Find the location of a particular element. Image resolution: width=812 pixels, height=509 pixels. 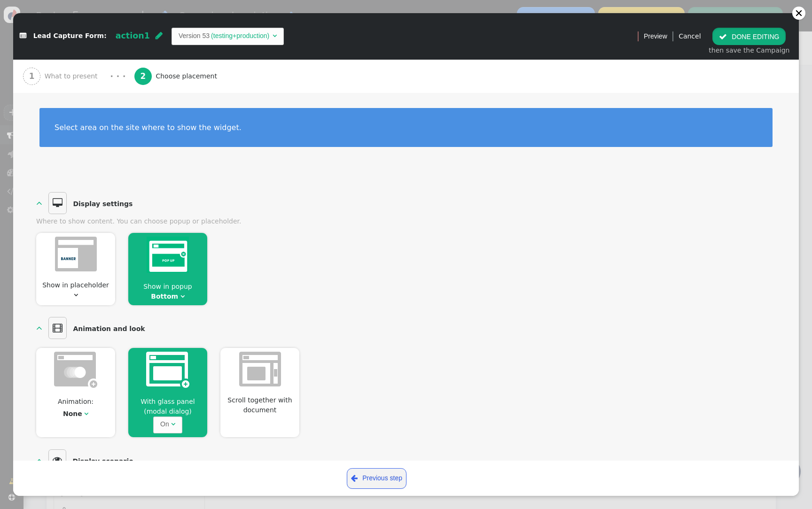

b: 1 is located at coordinates (32, 76).